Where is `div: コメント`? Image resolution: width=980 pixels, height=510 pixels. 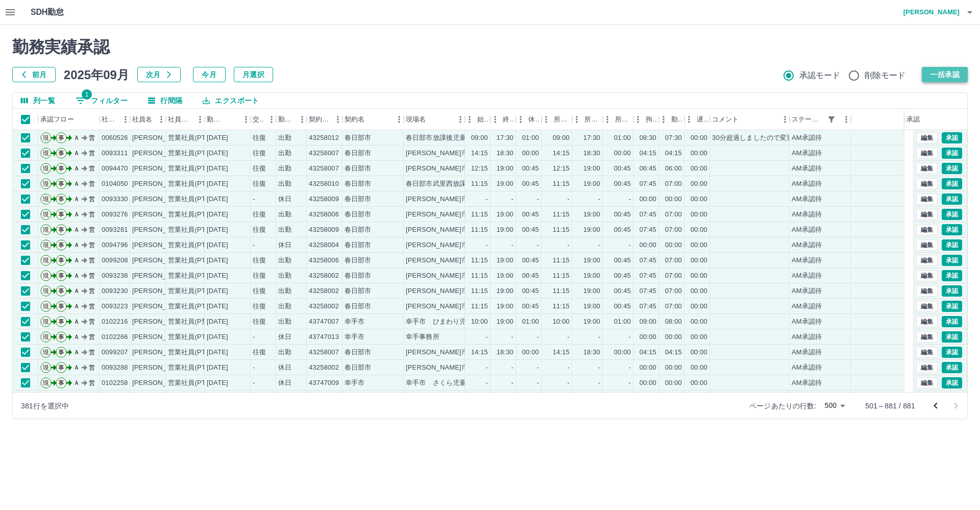
div: コメント is located at coordinates (750, 120).